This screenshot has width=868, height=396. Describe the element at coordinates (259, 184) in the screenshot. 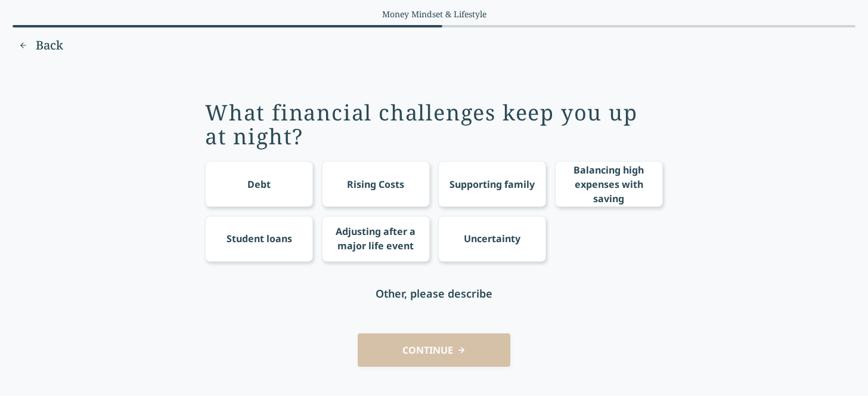

I see `div: Debt` at that location.